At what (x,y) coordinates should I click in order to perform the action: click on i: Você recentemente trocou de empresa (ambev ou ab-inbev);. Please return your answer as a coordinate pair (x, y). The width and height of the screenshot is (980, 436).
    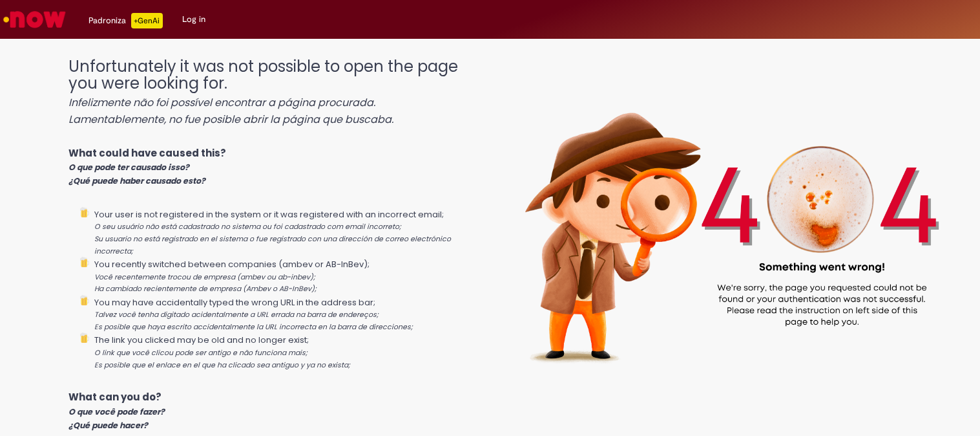
    Looking at the image, I should click on (205, 277).